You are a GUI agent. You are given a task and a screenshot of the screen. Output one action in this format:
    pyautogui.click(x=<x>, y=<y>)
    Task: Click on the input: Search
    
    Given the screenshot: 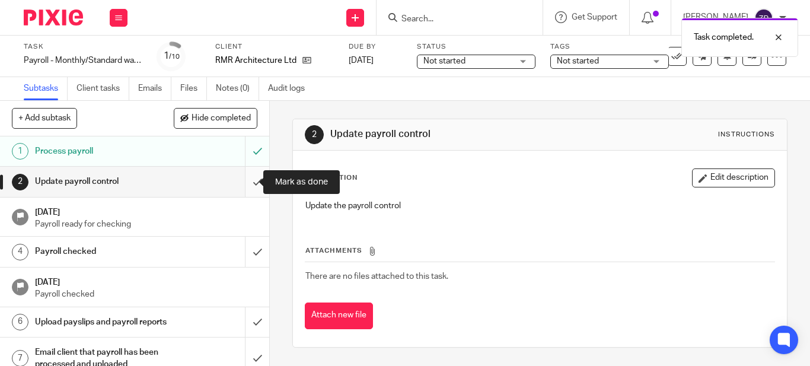 What is the action you would take?
    pyautogui.click(x=453, y=20)
    